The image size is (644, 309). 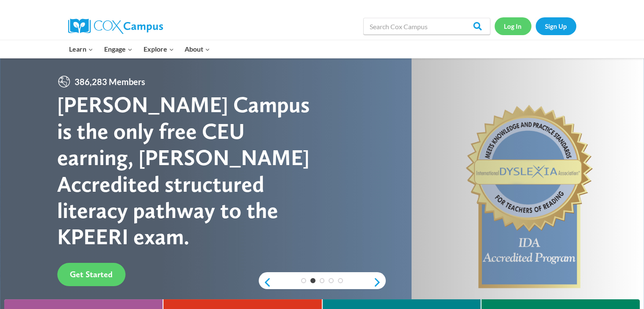 What do you see at coordinates (159, 49) in the screenshot?
I see `button: Child menu of Explore` at bounding box center [159, 49].